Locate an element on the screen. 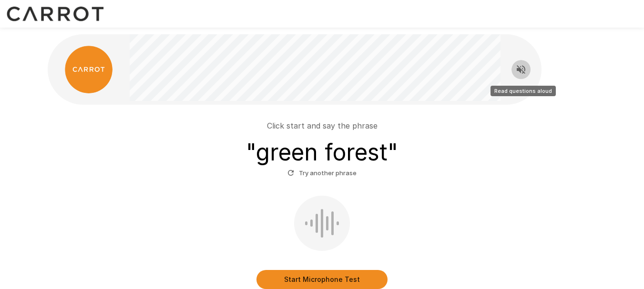  h3: " green forest " is located at coordinates (322, 152).